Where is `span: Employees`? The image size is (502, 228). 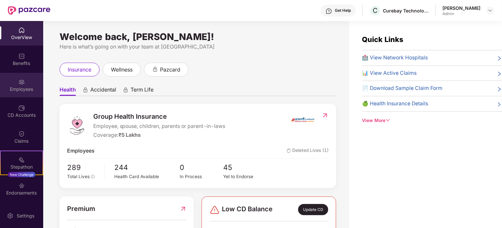
span: Employees is located at coordinates (81, 151).